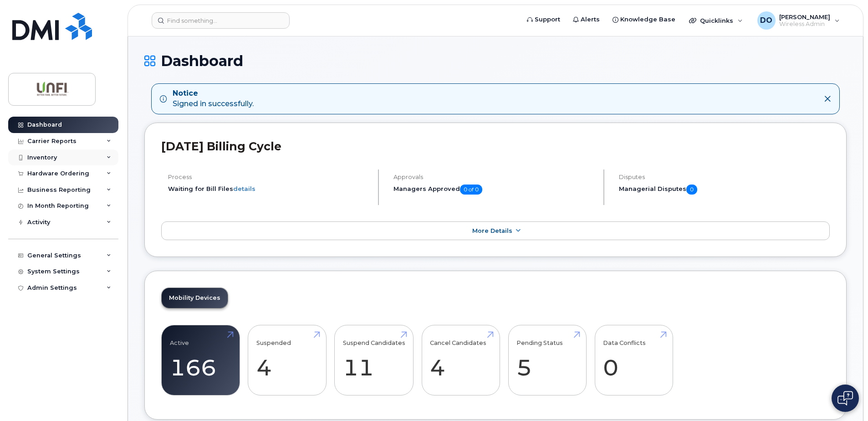 This screenshot has width=868, height=421. Describe the element at coordinates (200, 361) in the screenshot. I see `a: Active 166` at that location.